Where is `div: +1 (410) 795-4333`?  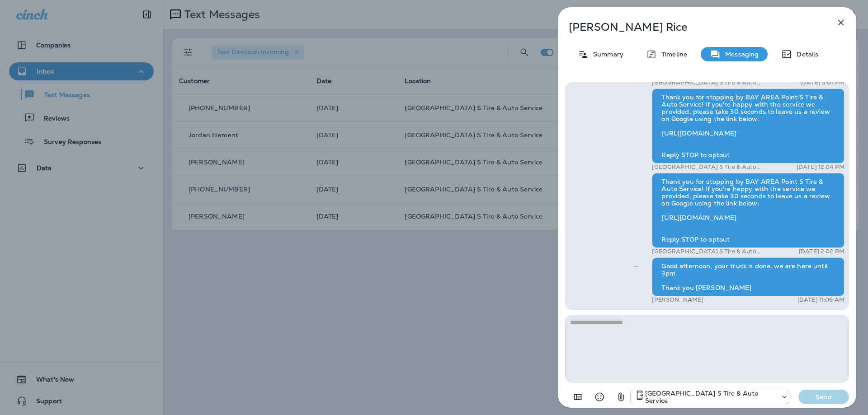
div: +1 (410) 795-4333 is located at coordinates (710, 397).